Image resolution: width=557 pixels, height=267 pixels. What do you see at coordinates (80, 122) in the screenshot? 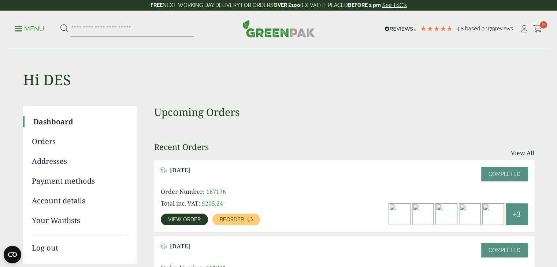
I see `a: Dashboard` at bounding box center [80, 122].